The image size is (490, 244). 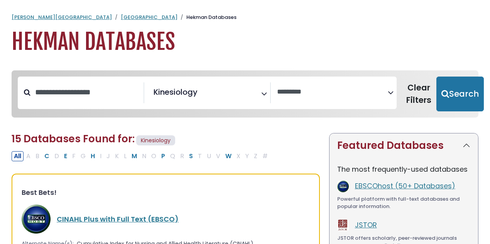 What do you see at coordinates (405, 185) in the screenshot?
I see `a: EBSCOhost (50+ Databases)` at bounding box center [405, 185].